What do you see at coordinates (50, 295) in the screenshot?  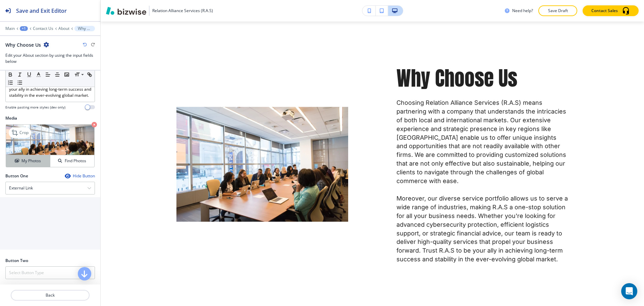 I see `p: Back` at bounding box center [50, 295].